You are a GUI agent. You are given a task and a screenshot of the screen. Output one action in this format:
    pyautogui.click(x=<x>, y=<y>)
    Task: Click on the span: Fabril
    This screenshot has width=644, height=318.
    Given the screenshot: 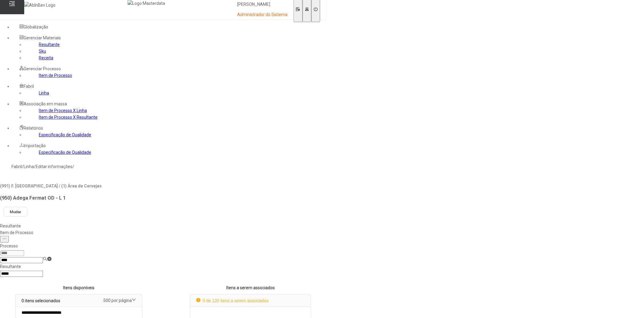 What is the action you would take?
    pyautogui.click(x=29, y=86)
    